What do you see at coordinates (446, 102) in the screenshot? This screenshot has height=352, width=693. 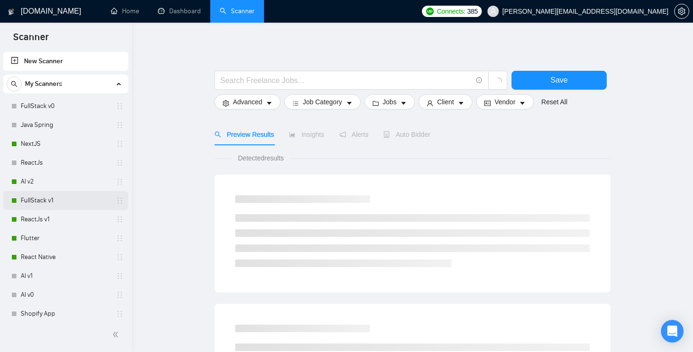 I see `button: userClientcaret-down` at bounding box center [446, 102].